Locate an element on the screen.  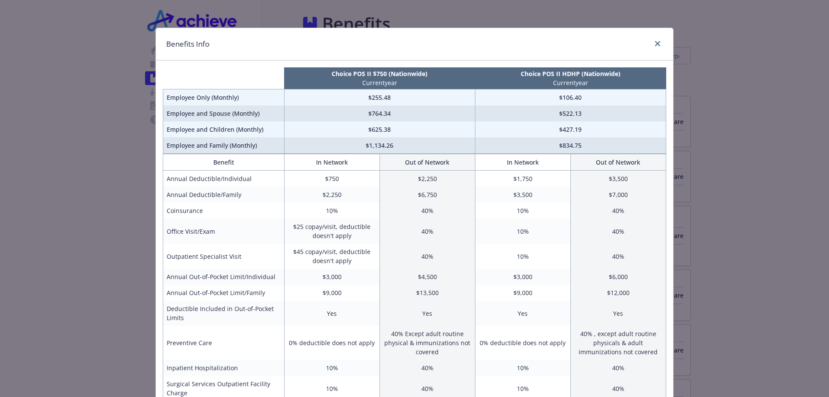
td: $7,000 is located at coordinates (618, 194).